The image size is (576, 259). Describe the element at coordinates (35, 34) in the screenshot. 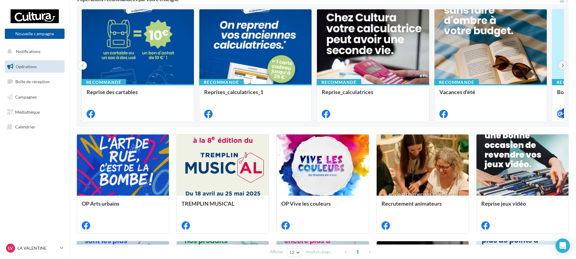

I see `button: Nouvelle campagne` at that location.